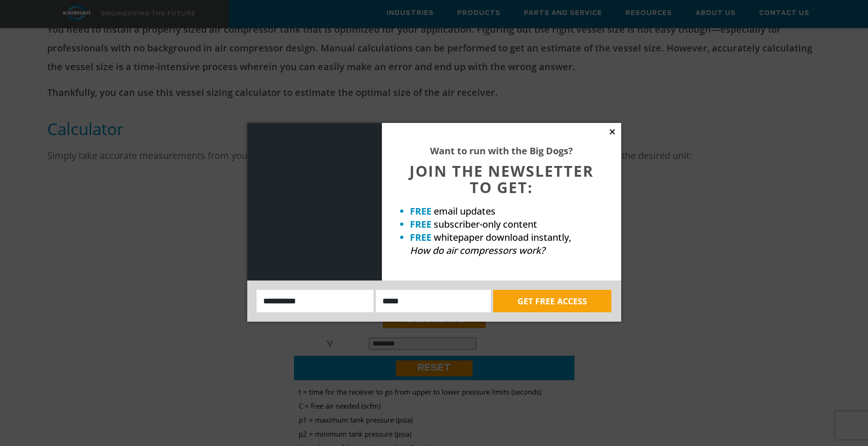 This screenshot has height=446, width=868. Describe the element at coordinates (315, 301) in the screenshot. I see `input: Name:` at that location.